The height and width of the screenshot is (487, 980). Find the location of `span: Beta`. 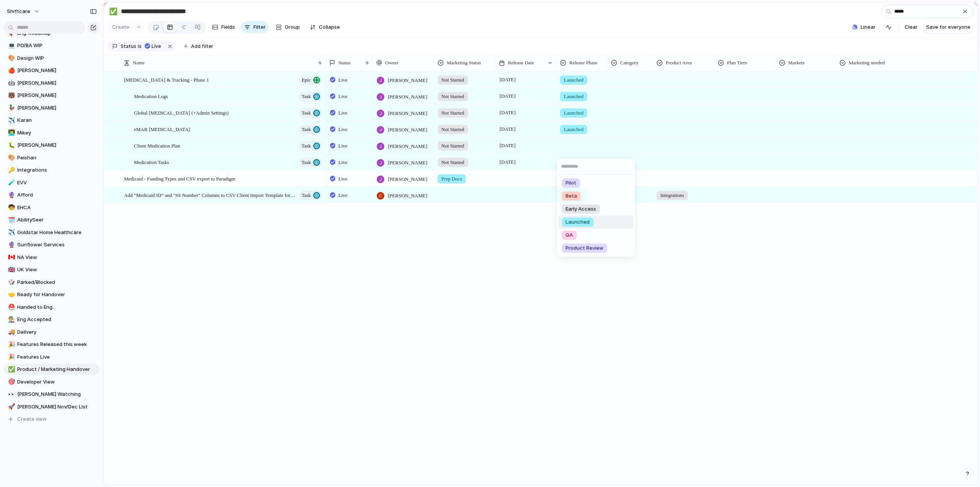

span: Beta is located at coordinates (571, 196).